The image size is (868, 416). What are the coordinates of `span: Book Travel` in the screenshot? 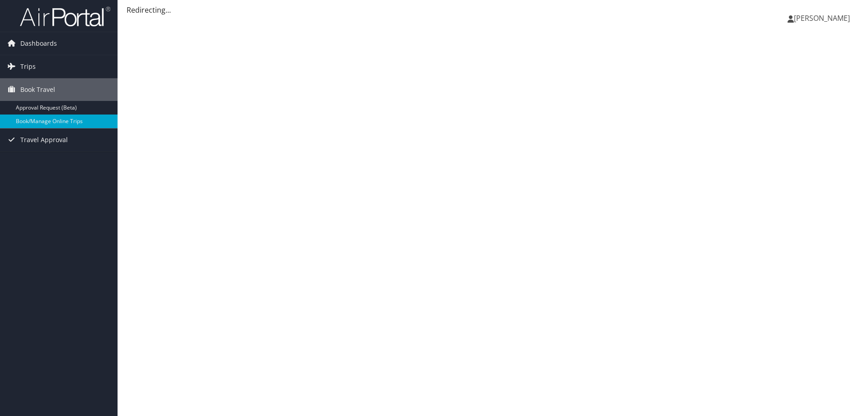 It's located at (37, 89).